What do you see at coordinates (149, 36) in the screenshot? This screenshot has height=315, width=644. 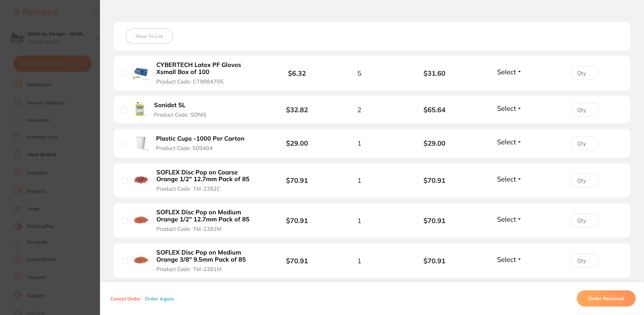 I see `button: Save To List` at bounding box center [149, 36].